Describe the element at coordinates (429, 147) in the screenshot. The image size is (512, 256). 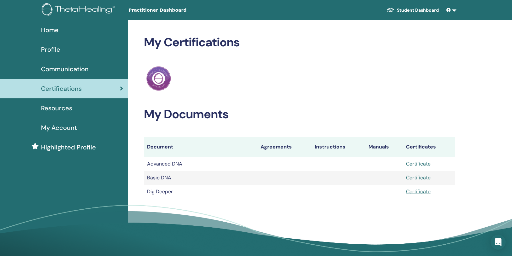
I see `th: Certificates` at that location.